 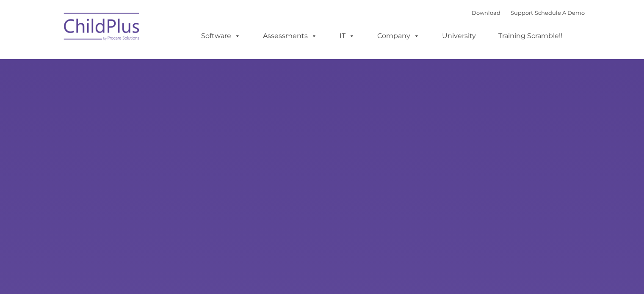 What do you see at coordinates (221, 36) in the screenshot?
I see `a: Software` at bounding box center [221, 36].